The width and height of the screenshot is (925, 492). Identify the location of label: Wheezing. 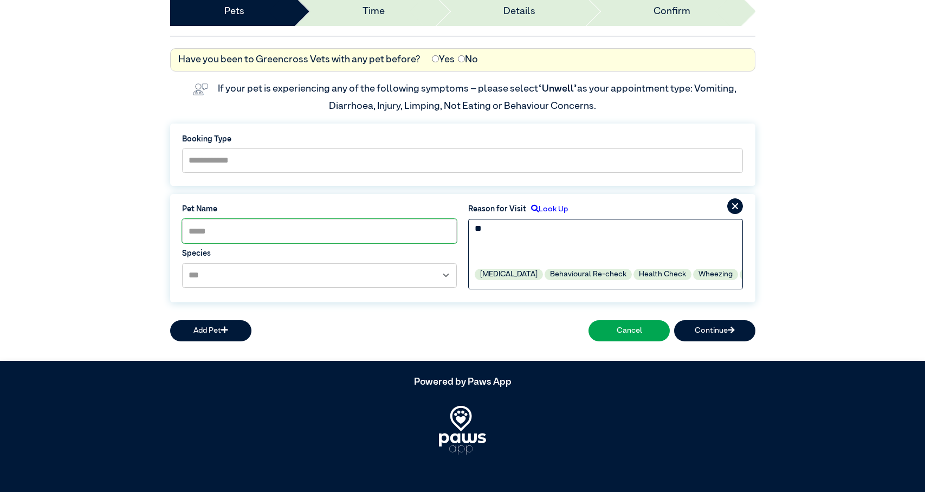
(715, 274).